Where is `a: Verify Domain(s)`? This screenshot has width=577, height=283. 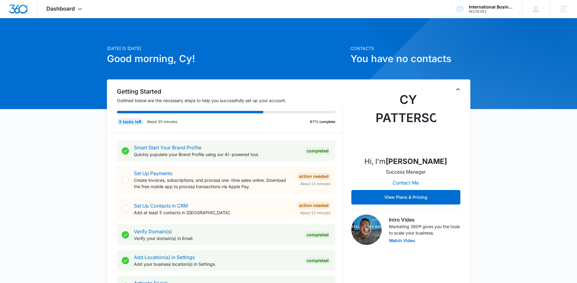 a: Verify Domain(s) is located at coordinates (153, 231).